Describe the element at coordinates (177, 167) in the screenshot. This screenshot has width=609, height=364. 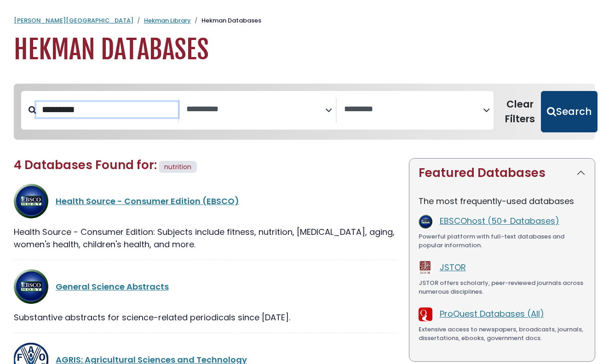
I see `span: nutrition` at that location.